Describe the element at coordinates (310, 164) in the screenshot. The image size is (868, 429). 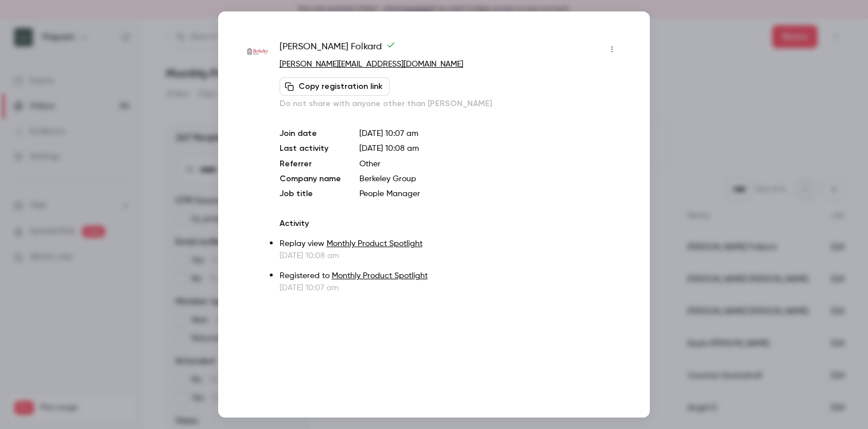
I see `p: Referrer` at that location.